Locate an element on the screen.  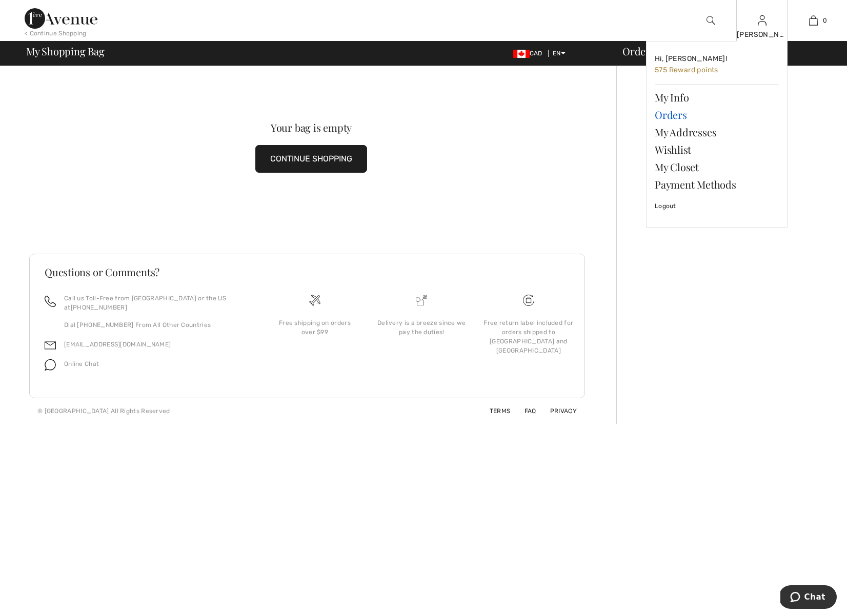
a: My Closet is located at coordinates (717, 167).